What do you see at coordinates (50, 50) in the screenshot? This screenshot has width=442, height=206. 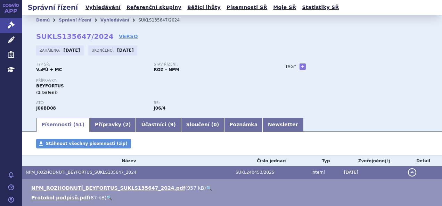 I see `span: Zahájeno:` at bounding box center [50, 50].